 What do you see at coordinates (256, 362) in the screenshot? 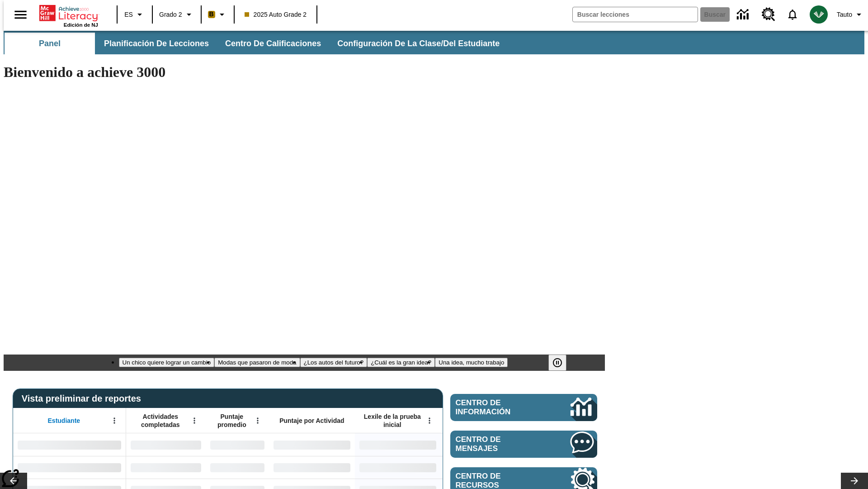
I see `button: Diapositiva 2 Modas que pasaron de moda` at bounding box center [256, 362].